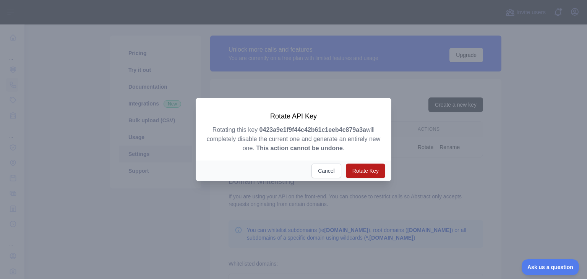 The image size is (587, 279). What do you see at coordinates (299, 148) in the screenshot?
I see `strong: This action cannot be undone` at bounding box center [299, 148].